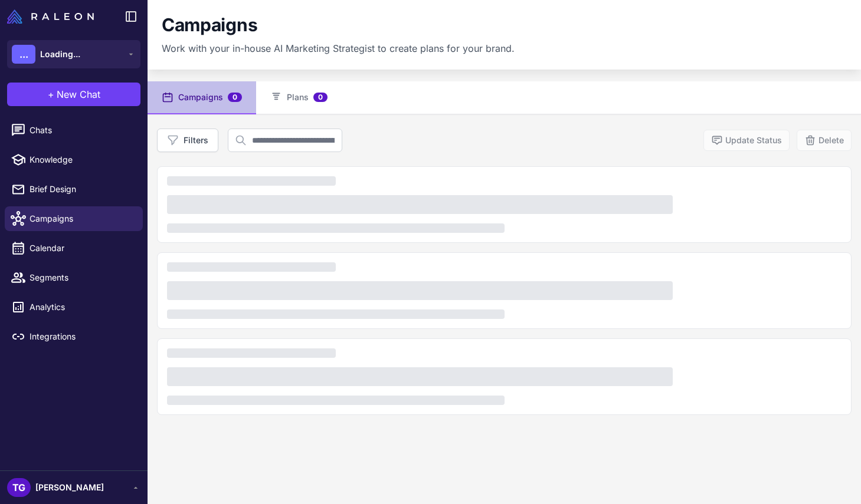 This screenshot has height=504, width=861. What do you see at coordinates (82, 131) in the screenshot?
I see `span: Chats` at bounding box center [82, 131].